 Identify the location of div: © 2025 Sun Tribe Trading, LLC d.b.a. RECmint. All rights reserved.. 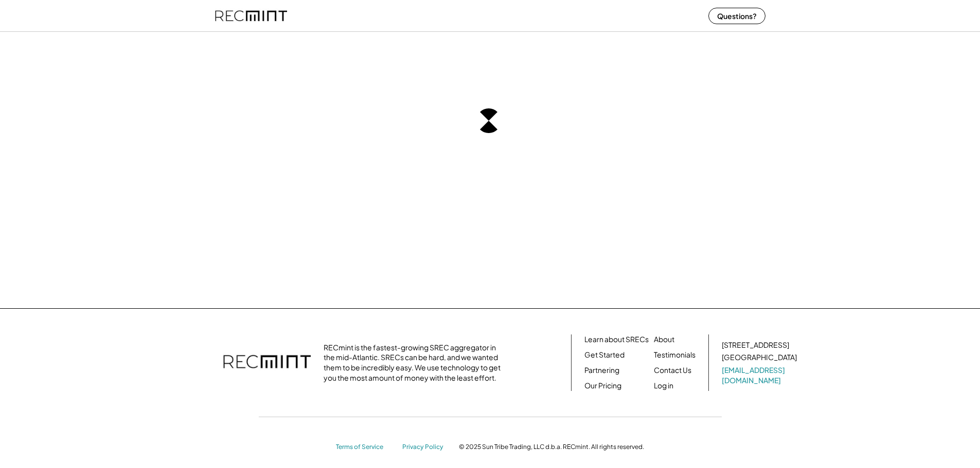
(551, 447).